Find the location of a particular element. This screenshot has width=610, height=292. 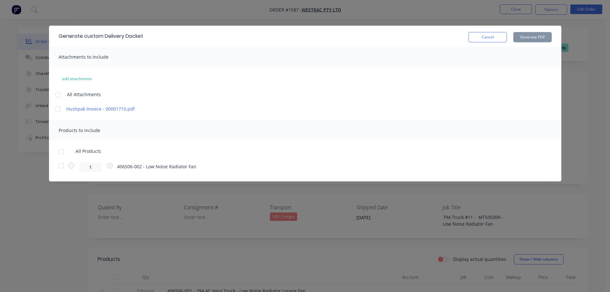

button: add attachments is located at coordinates (77, 79).